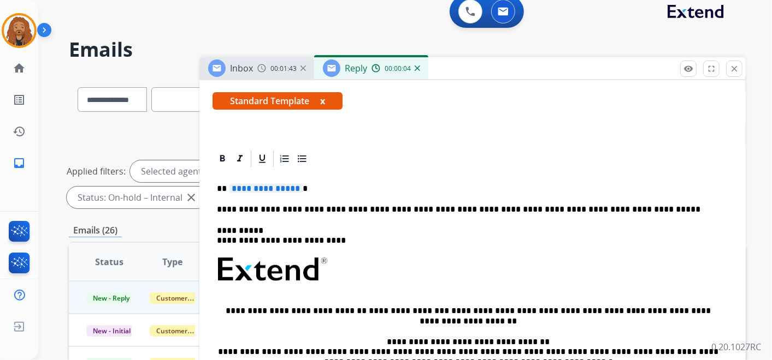 The width and height of the screenshot is (772, 360). I want to click on mat-icon: fullscreen, so click(711, 69).